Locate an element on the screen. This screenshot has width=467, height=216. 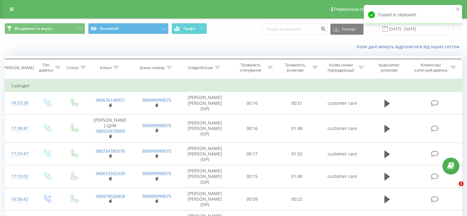
span: 1 is located at coordinates (461, 184).